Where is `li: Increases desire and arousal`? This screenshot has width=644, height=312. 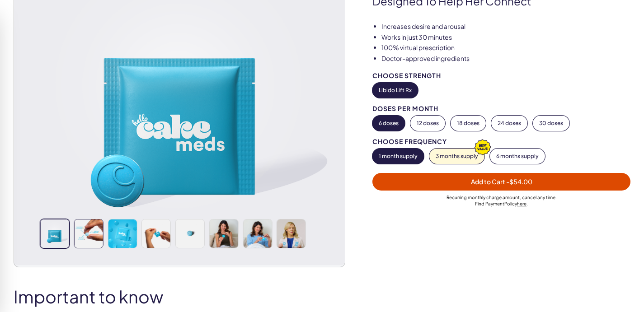
li: Increases desire and arousal is located at coordinates (506, 27).